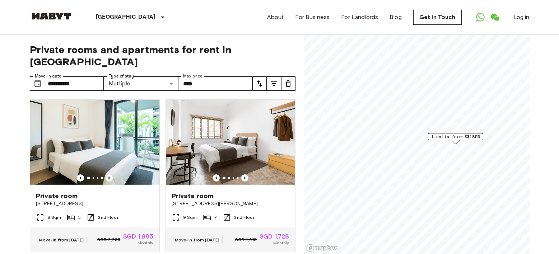 Image resolution: width=559 pixels, height=254 pixels. I want to click on div: Mutliple, so click(141, 84).